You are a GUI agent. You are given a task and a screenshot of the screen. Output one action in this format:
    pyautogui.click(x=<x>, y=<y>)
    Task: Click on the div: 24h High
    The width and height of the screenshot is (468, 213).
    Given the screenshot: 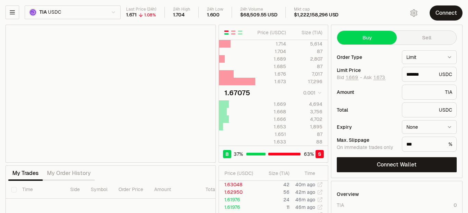 What is the action you would take?
    pyautogui.click(x=182, y=9)
    